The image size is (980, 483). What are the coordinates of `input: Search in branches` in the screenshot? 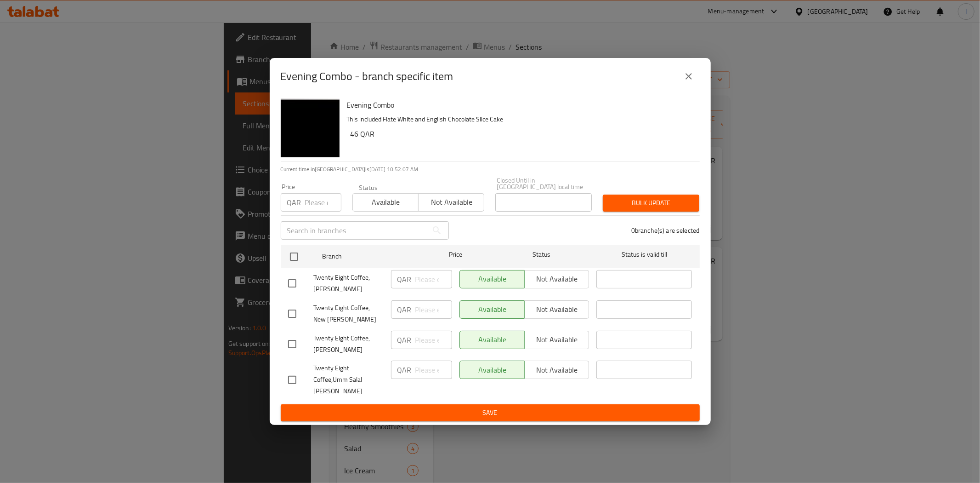 It's located at (354, 230).